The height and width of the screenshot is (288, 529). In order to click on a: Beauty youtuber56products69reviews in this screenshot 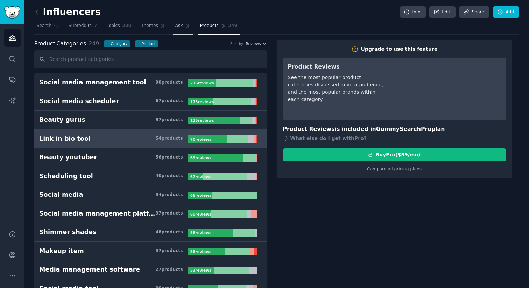, I will do `click(150, 157)`.